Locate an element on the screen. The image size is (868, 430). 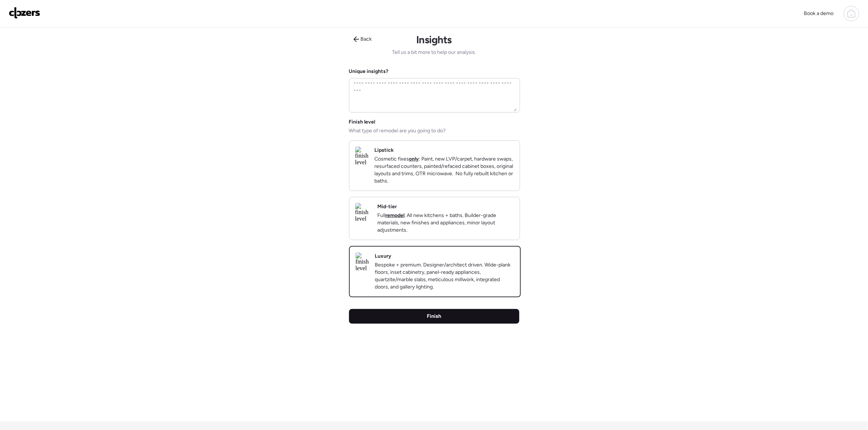
p: Bespoke + premium. Designer/architect driven. Wide-plank floors, inset cabinetry, panel-ready app... is located at coordinates (444, 276).